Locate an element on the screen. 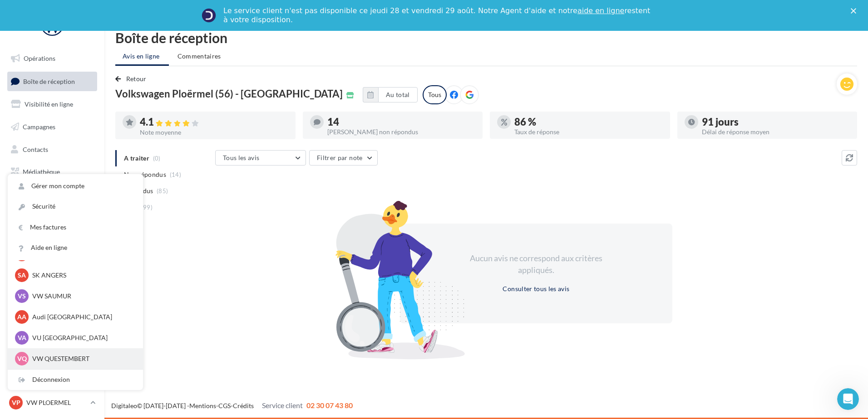 This screenshot has height=419, width=868. span: Commentaires is located at coordinates (199, 56).